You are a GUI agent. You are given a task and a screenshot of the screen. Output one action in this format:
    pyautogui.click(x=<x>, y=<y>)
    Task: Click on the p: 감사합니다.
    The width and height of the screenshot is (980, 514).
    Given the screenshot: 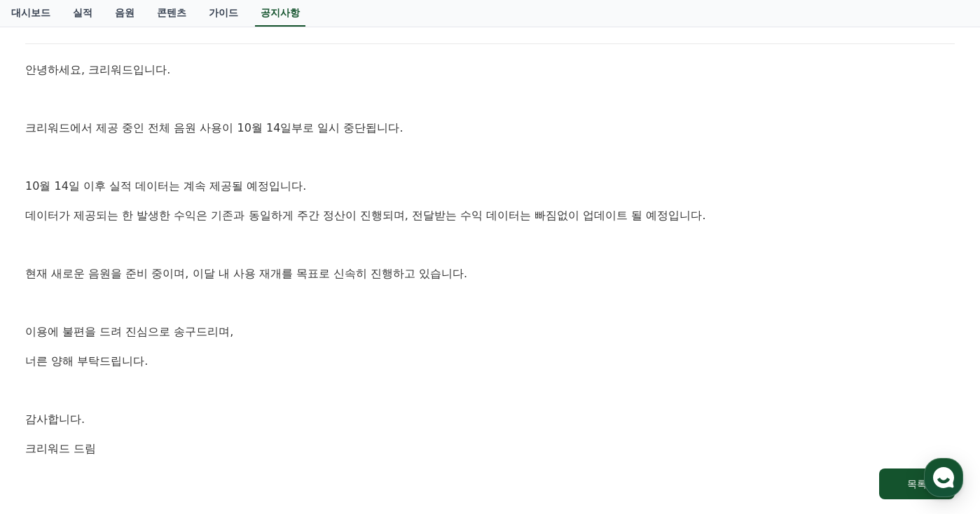 What is the action you would take?
    pyautogui.click(x=490, y=419)
    